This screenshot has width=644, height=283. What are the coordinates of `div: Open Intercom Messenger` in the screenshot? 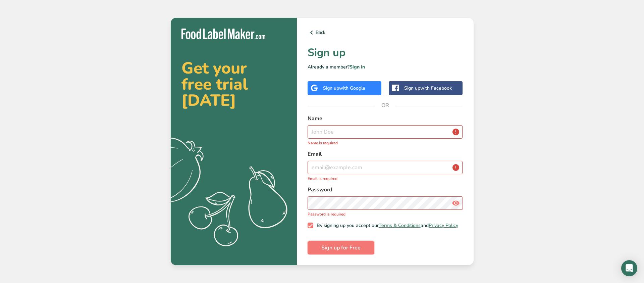 It's located at (629, 268).